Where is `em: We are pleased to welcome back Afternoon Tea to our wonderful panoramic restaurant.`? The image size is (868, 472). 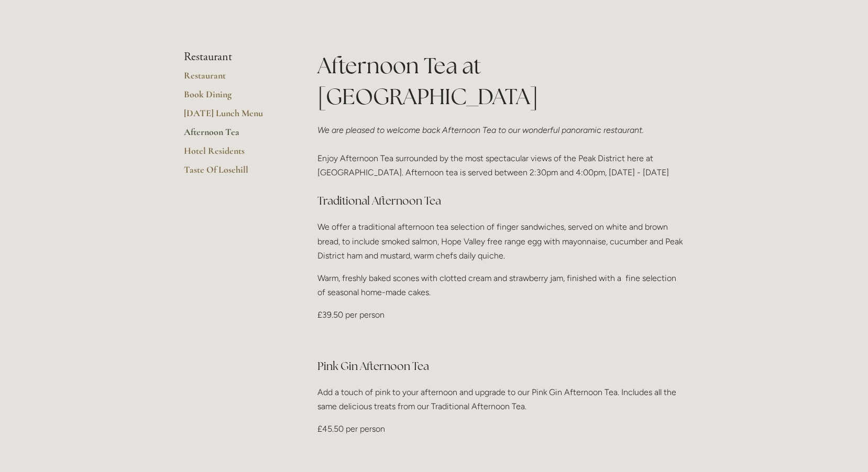
em: We are pleased to welcome back Afternoon Tea to our wonderful panoramic restaurant. is located at coordinates (480, 129).